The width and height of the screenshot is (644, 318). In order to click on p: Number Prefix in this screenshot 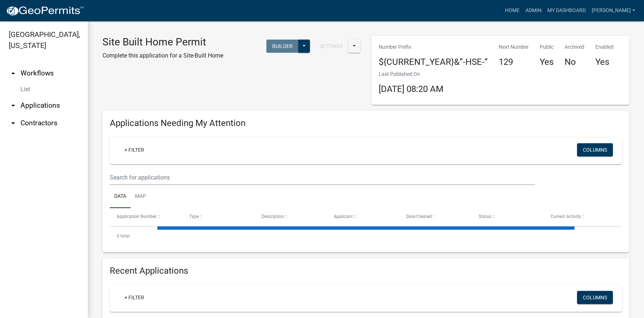, I will do `click(433, 47)`.